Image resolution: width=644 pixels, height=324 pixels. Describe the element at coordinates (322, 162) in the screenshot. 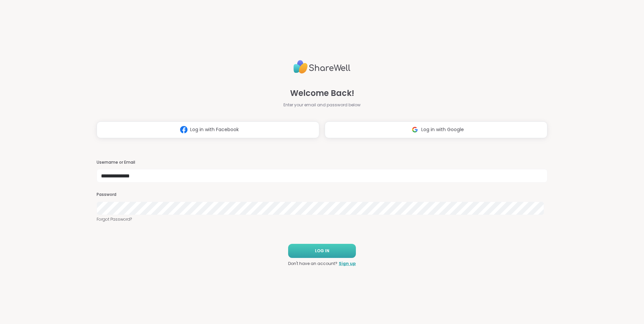

I see `h3: Username or Email` at that location.